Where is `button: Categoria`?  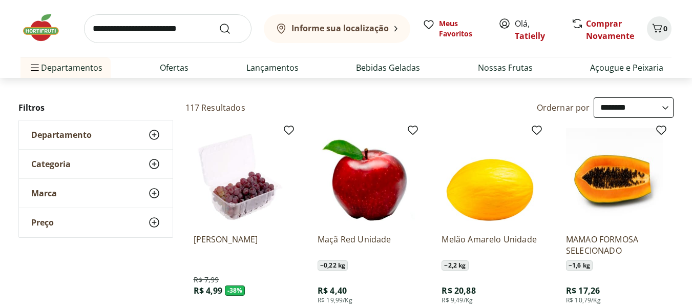
button: Categoria is located at coordinates (96, 164).